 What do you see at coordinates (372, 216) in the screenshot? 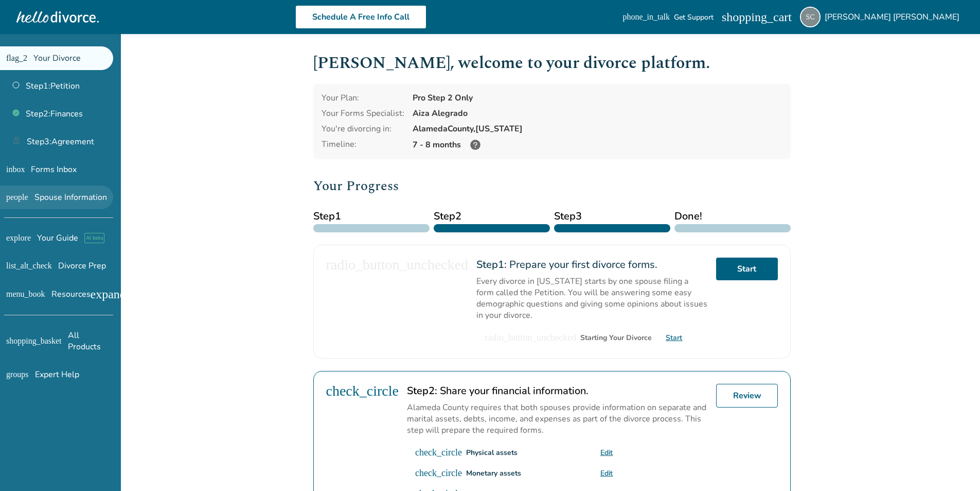
I see `span: Step 1` at bounding box center [372, 216].